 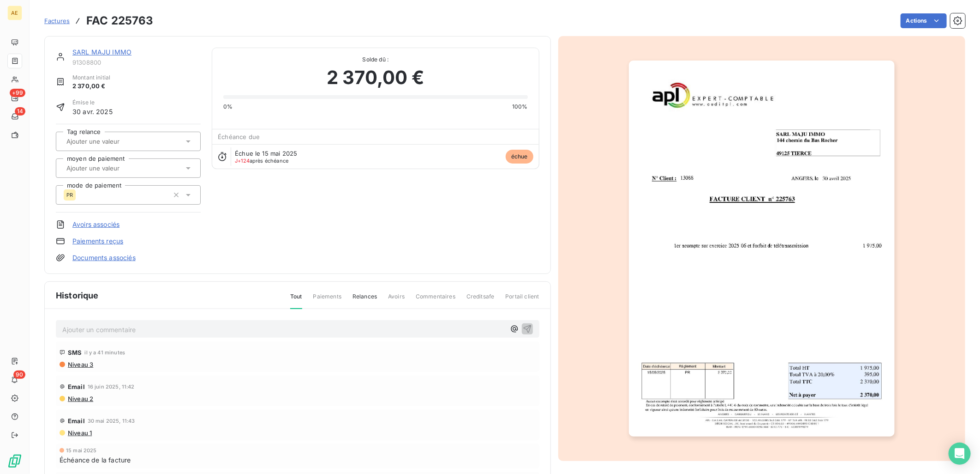 I want to click on span: J+124, so click(x=242, y=161).